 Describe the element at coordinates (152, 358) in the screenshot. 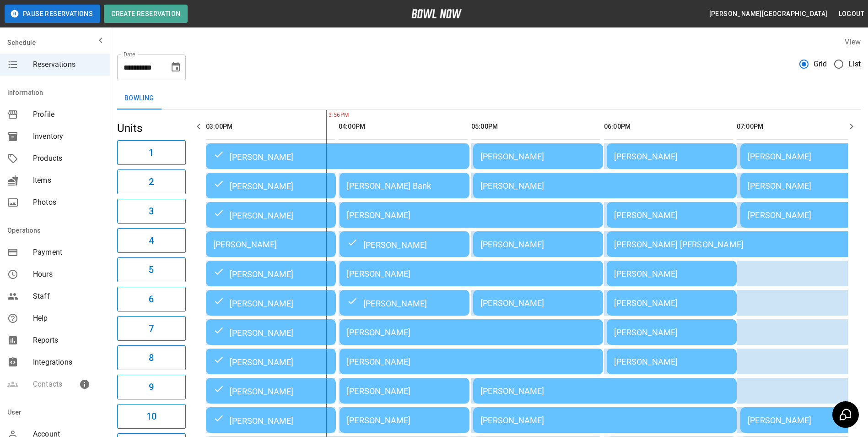

I see `button: 8` at that location.